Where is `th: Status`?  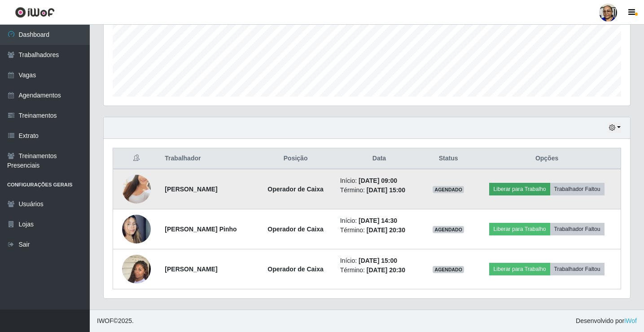 th: Status is located at coordinates (448, 159).